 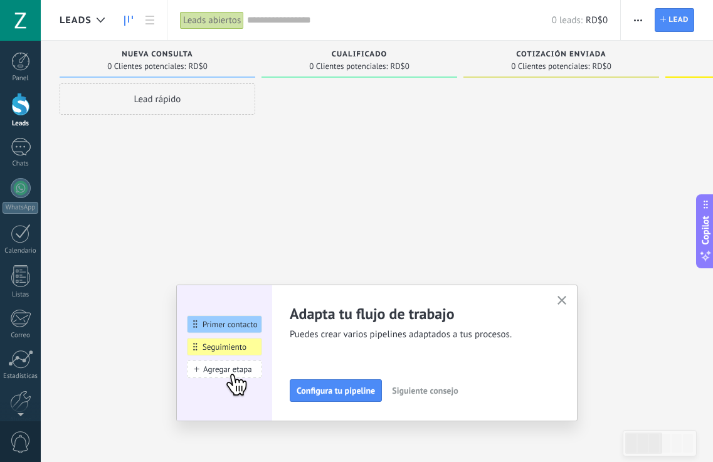 What do you see at coordinates (335, 391) in the screenshot?
I see `span: Configura tu pipeline` at bounding box center [335, 391].